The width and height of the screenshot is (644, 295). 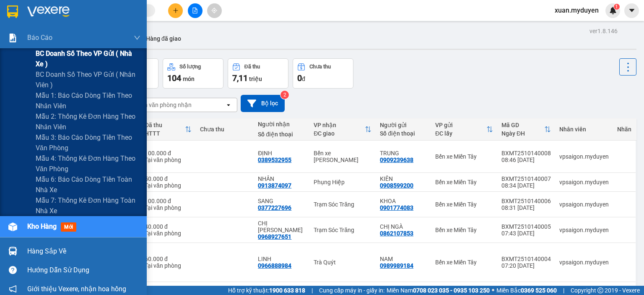 What do you see at coordinates (262, 103) in the screenshot?
I see `button: Bộ lọc` at bounding box center [262, 103].